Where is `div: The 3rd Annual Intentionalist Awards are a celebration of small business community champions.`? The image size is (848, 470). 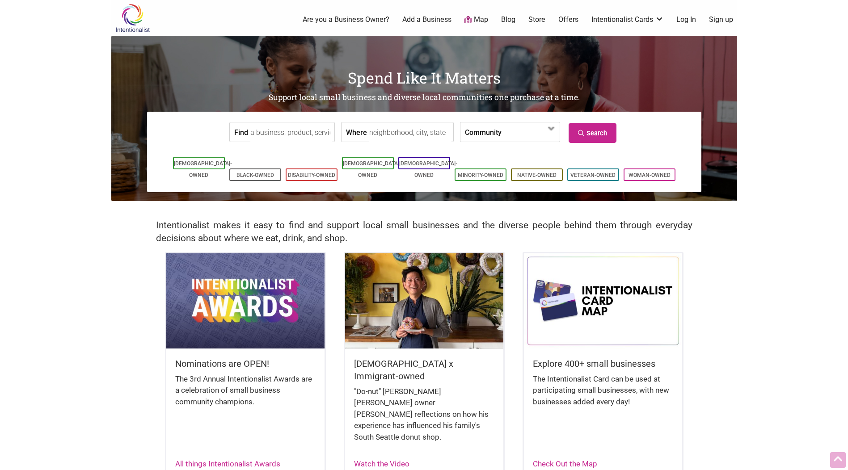 div: The 3rd Annual Intentionalist Awards are a celebration of small business community champions. is located at coordinates (245, 395).